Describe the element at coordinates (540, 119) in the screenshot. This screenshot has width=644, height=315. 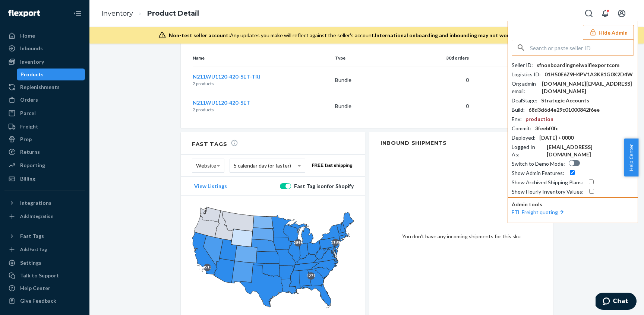
I see `div: production` at that location.